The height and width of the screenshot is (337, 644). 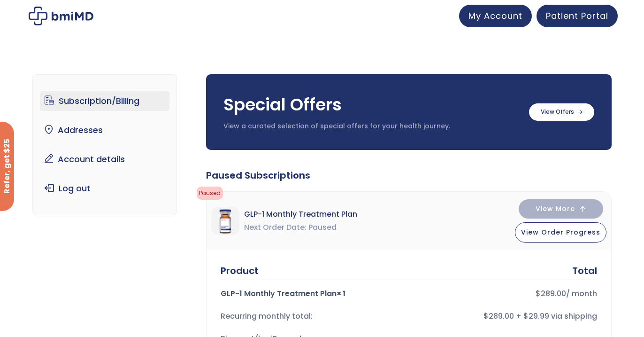 I want to click on bdi: 289.00, so click(x=550, y=294).